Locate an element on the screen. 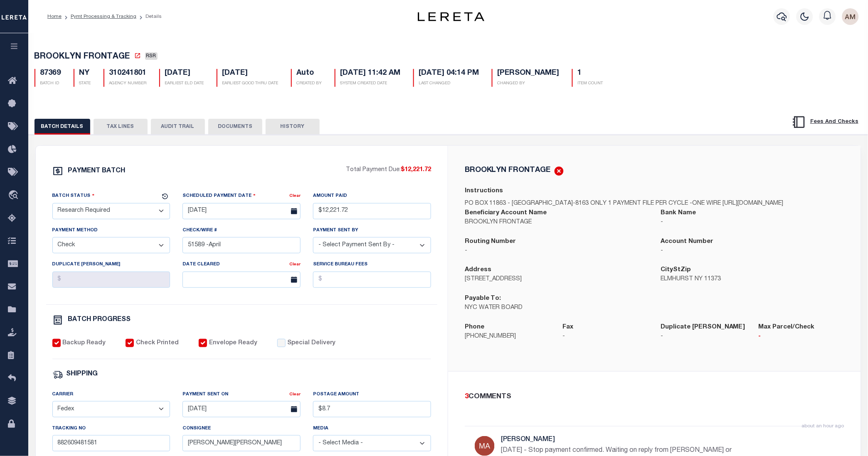 This screenshot has height=456, width=868. h5: NY is located at coordinates (85, 74).